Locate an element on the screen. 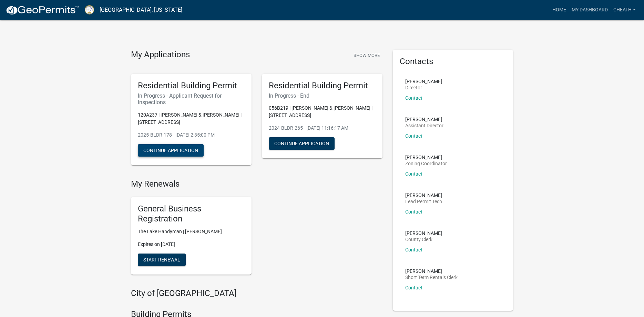 This screenshot has width=644, height=317. h5: General Business Registration is located at coordinates (191, 214).